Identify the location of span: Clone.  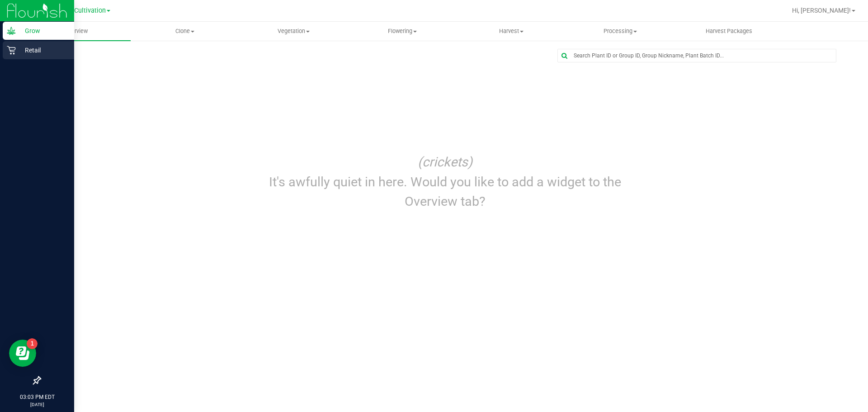
(185, 31).